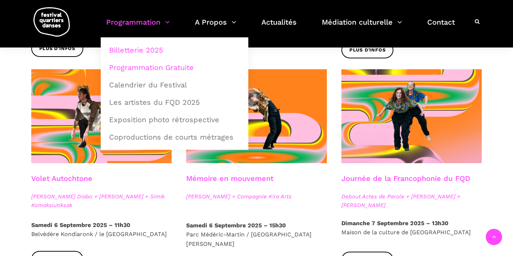 Image resolution: width=513 pixels, height=256 pixels. Describe the element at coordinates (405, 179) in the screenshot. I see `a: Journée de la Francophonie du FQD` at that location.